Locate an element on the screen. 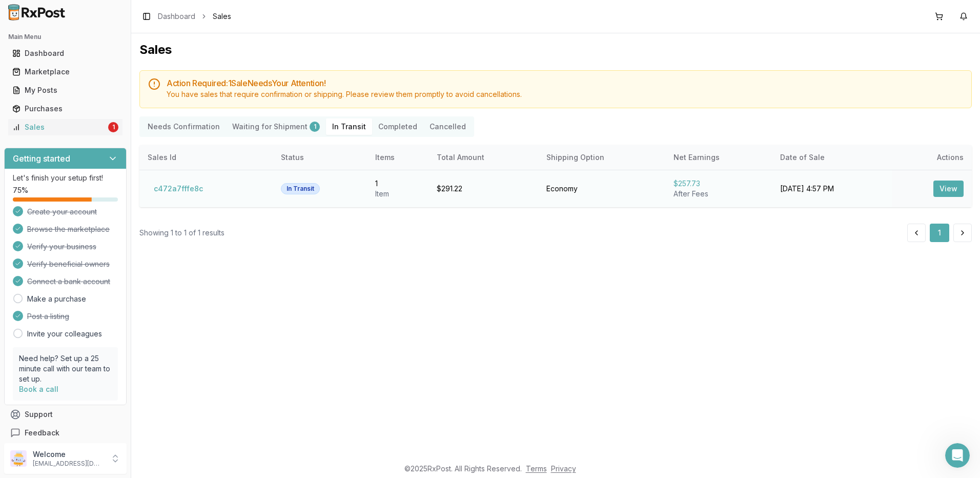  button: go back is located at coordinates (17, 14).